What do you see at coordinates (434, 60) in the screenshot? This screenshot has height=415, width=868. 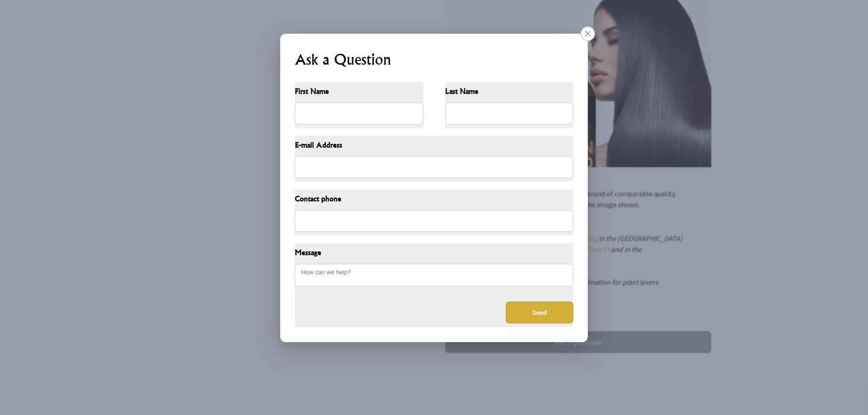 I see `h2: Ask a Question` at bounding box center [434, 60].